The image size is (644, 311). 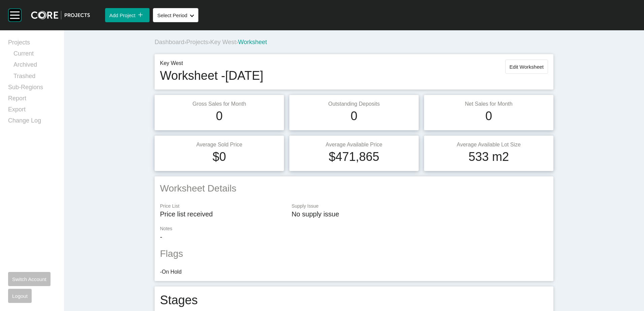 I want to click on p: Supply Issue, so click(x=419, y=206).